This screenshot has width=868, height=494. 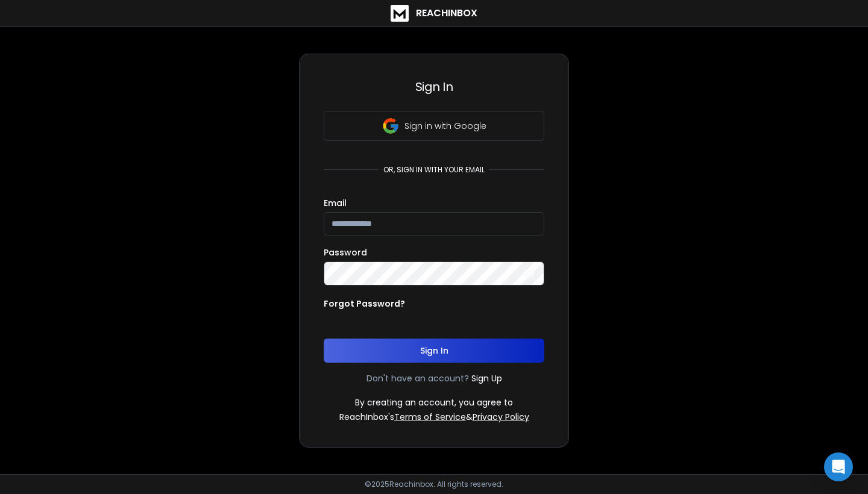 What do you see at coordinates (486, 378) in the screenshot?
I see `a: Sign Up` at bounding box center [486, 378].